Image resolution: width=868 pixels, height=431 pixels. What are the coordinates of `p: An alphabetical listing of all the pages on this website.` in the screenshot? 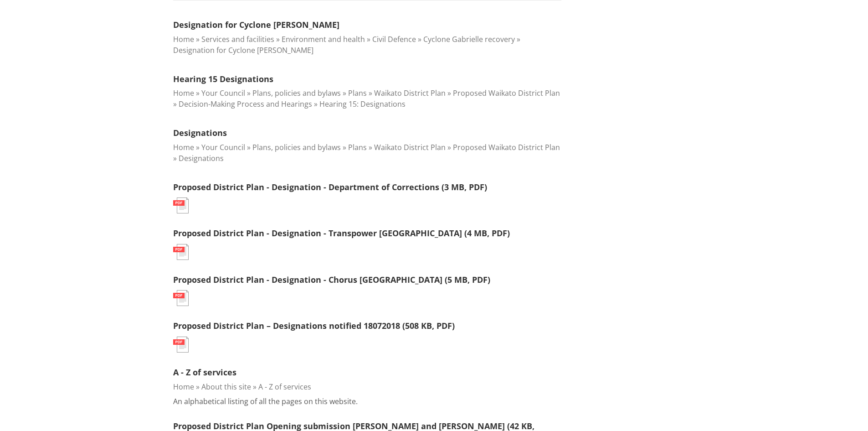 It's located at (265, 402).